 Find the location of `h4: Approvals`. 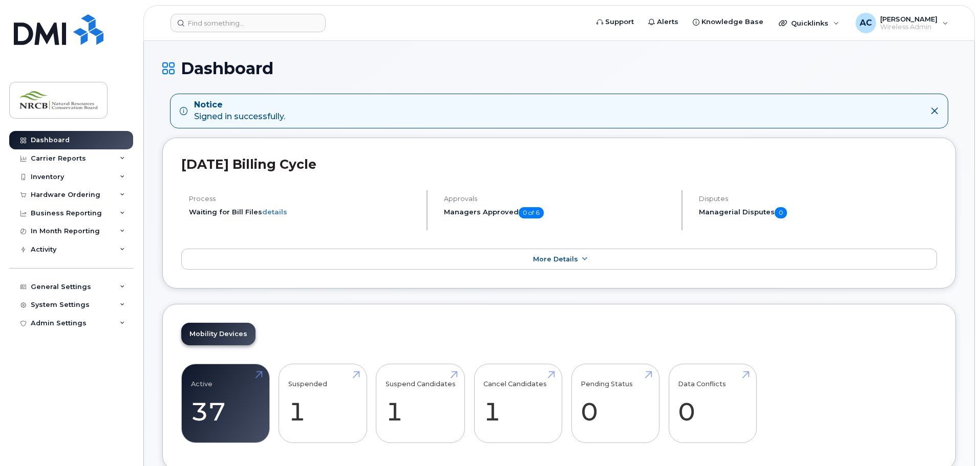

h4: Approvals is located at coordinates (558, 198).